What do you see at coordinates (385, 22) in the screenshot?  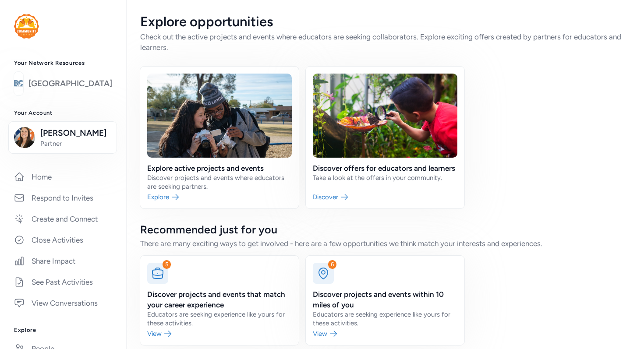 I see `div: Explore opportunities` at bounding box center [385, 22].